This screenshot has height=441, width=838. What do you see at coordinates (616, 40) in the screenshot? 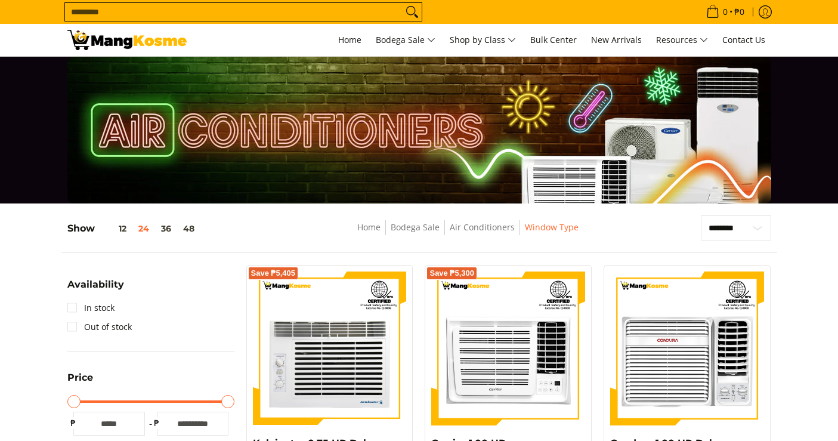
I see `a: New Arrivals` at bounding box center [616, 40].